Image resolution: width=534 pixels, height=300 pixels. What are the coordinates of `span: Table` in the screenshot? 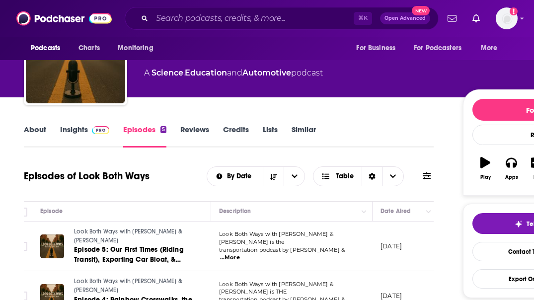 It's located at (345, 176).